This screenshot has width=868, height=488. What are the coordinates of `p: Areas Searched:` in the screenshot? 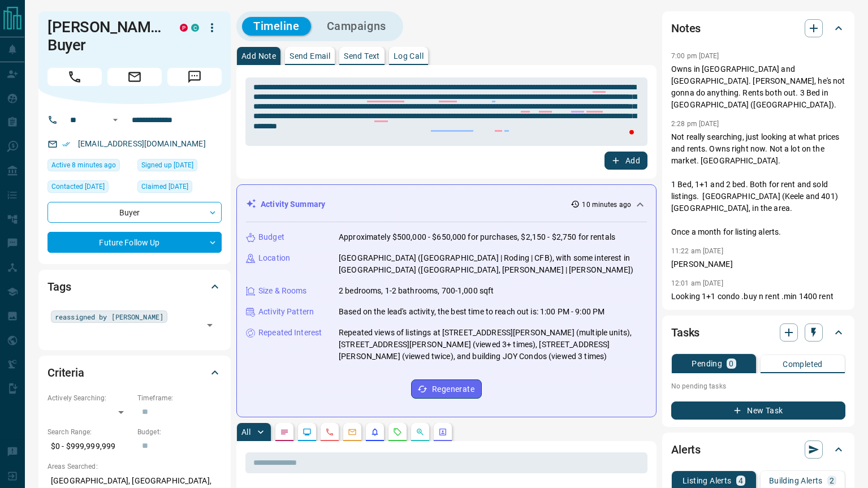 It's located at (134, 467).